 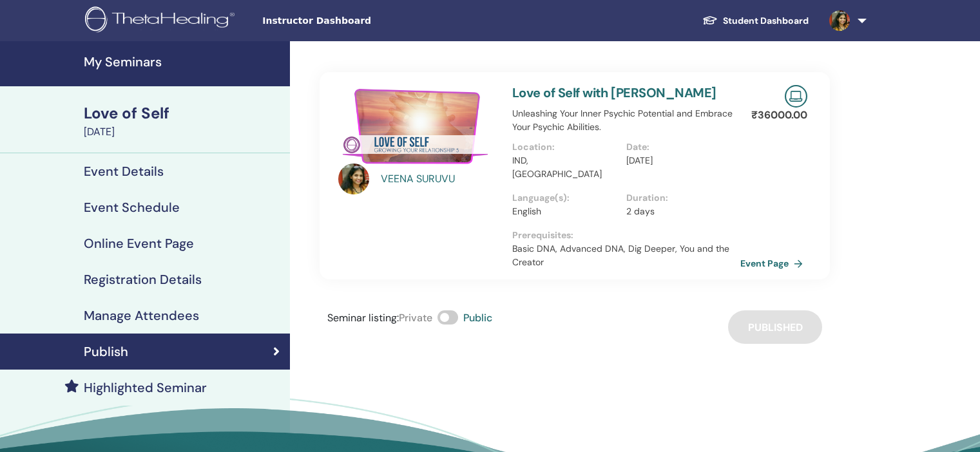 What do you see at coordinates (106, 351) in the screenshot?
I see `h4: Publish` at bounding box center [106, 351].